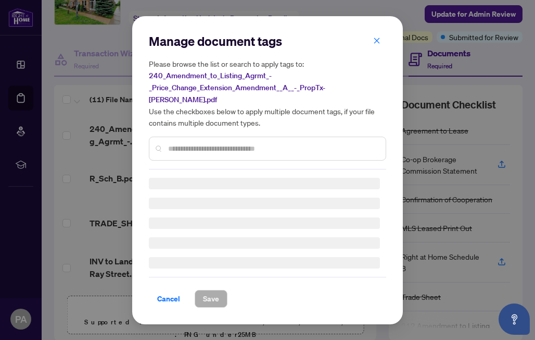 Image resolution: width=535 pixels, height=340 pixels. I want to click on span: Cancel, so click(169, 298).